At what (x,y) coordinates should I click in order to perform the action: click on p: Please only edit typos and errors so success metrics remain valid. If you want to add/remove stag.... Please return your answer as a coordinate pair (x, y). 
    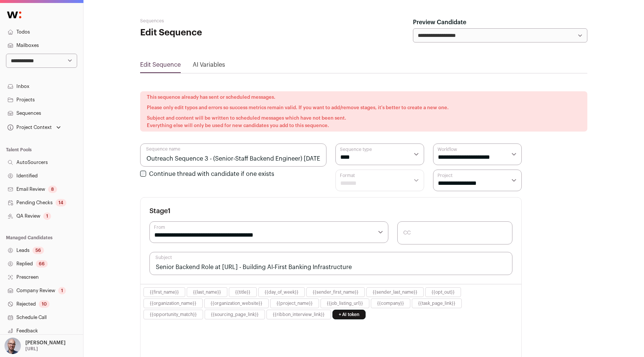
    Looking at the image, I should click on (364, 108).